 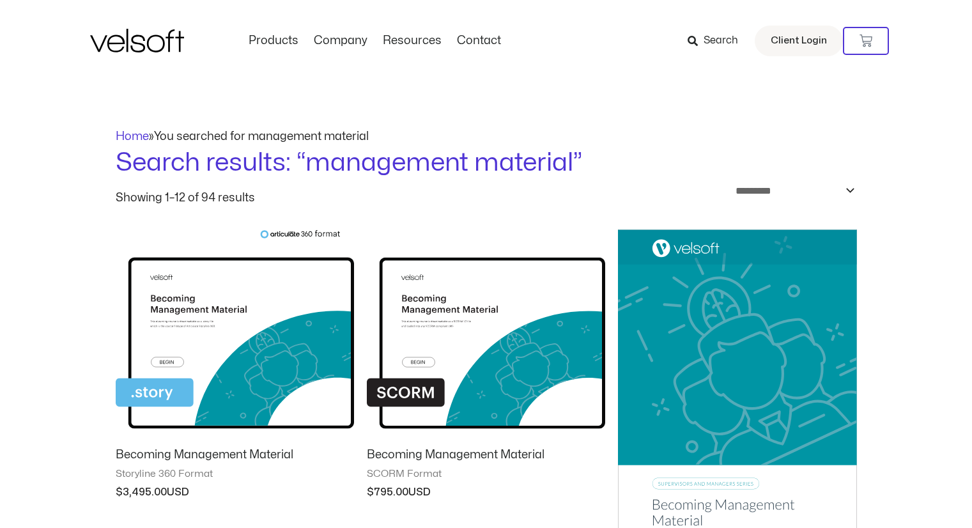 I want to click on bdi: 795.00, so click(x=387, y=492).